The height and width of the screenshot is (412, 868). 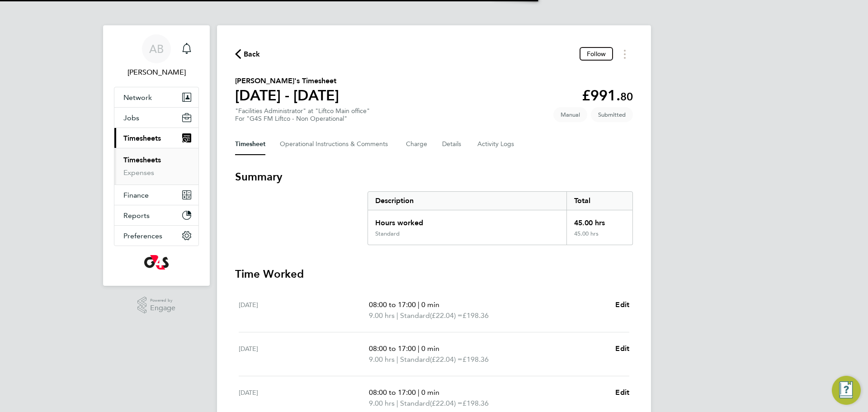 I want to click on span: Network, so click(x=137, y=97).